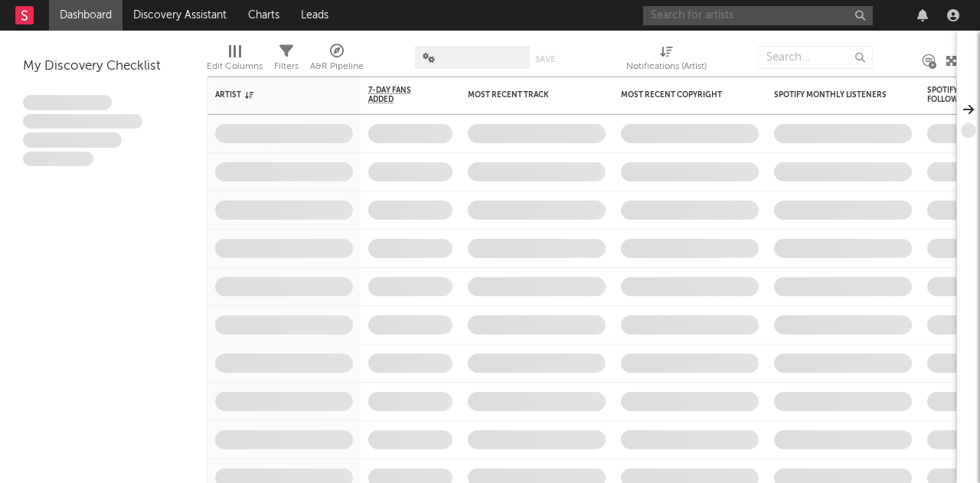 Image resolution: width=980 pixels, height=483 pixels. What do you see at coordinates (103, 67) in the screenshot?
I see `div: My Discovery Checklist` at bounding box center [103, 67].